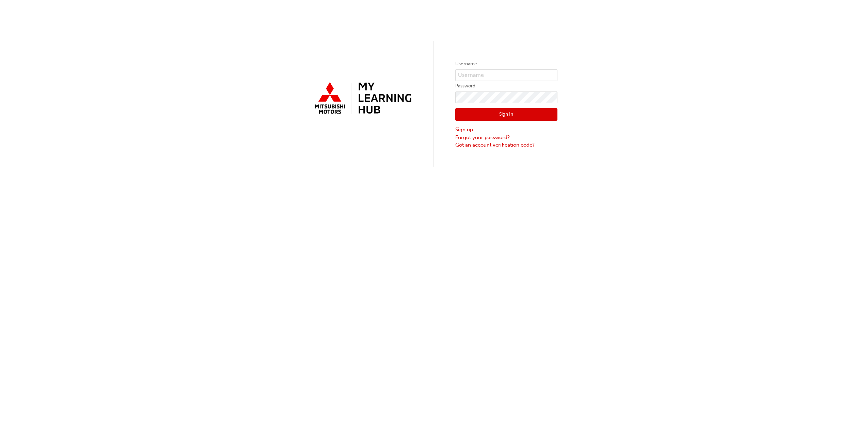 This screenshot has height=436, width=868. I want to click on input: Username, so click(506, 75).